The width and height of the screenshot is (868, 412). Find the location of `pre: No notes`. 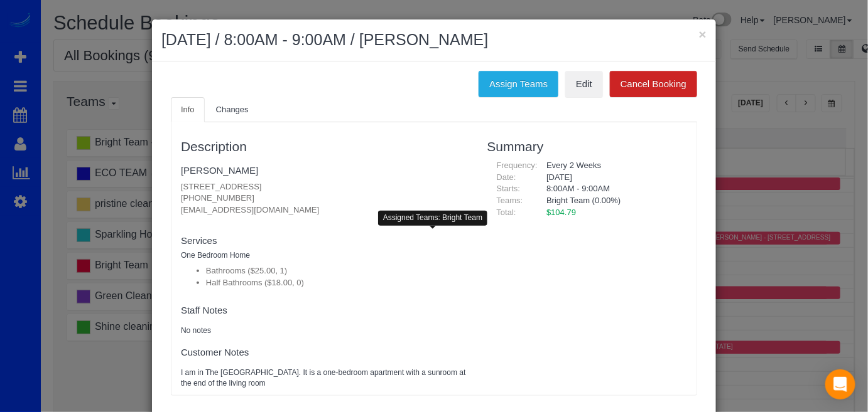

pre: No notes is located at coordinates (325, 331).